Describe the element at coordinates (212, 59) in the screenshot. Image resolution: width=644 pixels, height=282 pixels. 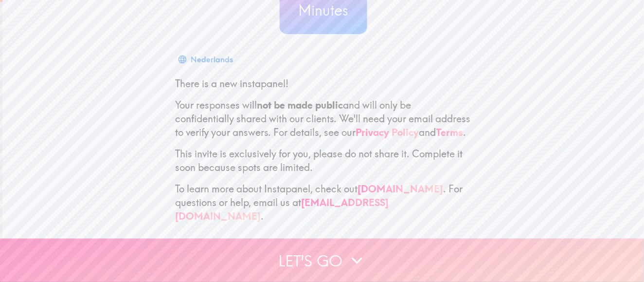
I see `div: Nederlands` at that location.